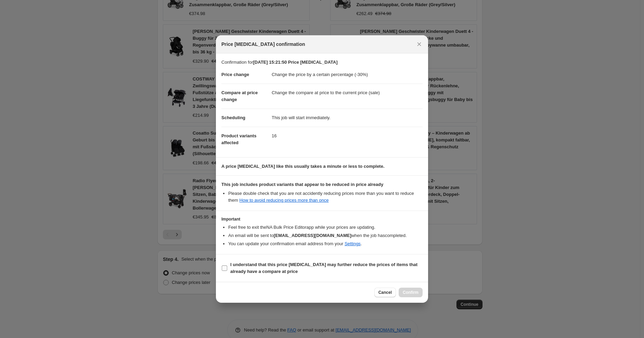  Describe the element at coordinates (347, 92) in the screenshot. I see `dd: Change the compare at price to the current price (sale)` at that location.